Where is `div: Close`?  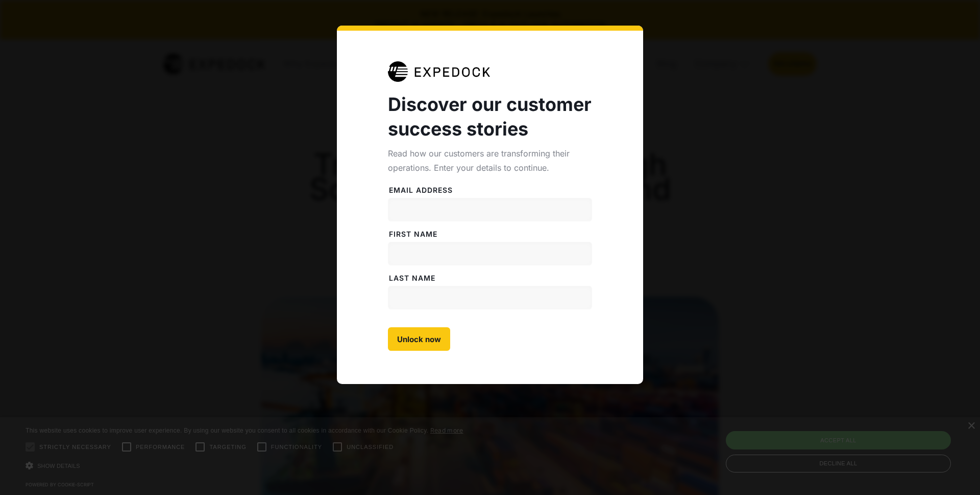 div: Close is located at coordinates (971, 426).